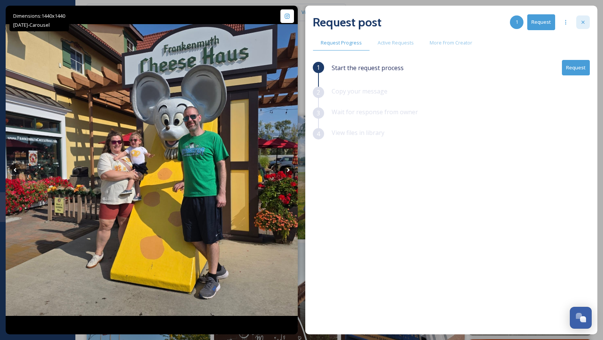  What do you see at coordinates (368, 68) in the screenshot?
I see `span: Start the request process` at bounding box center [368, 68].